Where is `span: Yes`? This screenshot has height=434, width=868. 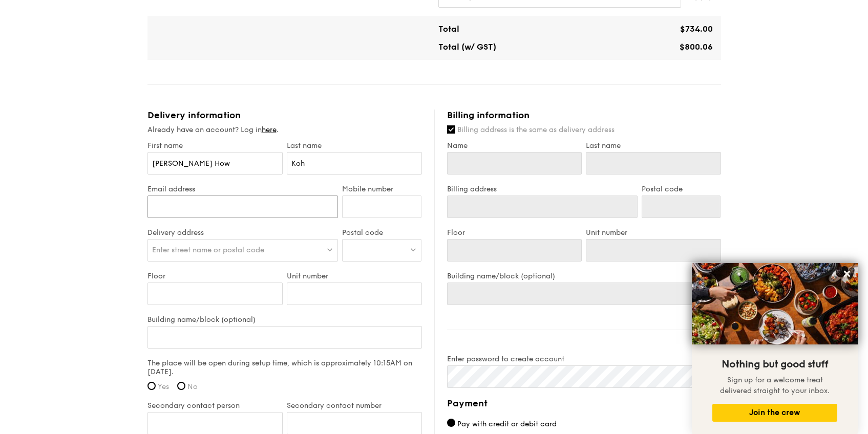
span: Yes is located at coordinates (163, 387).